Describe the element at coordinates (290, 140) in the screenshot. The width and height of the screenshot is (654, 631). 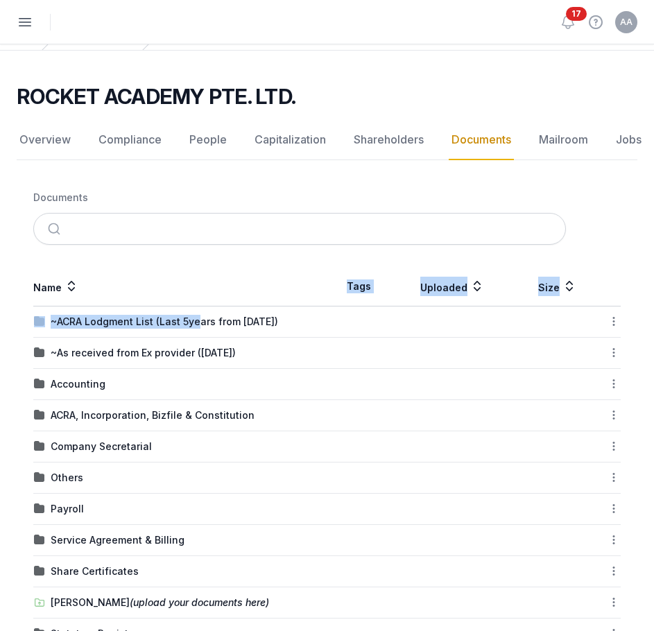
I see `a: Capitalization` at that location.